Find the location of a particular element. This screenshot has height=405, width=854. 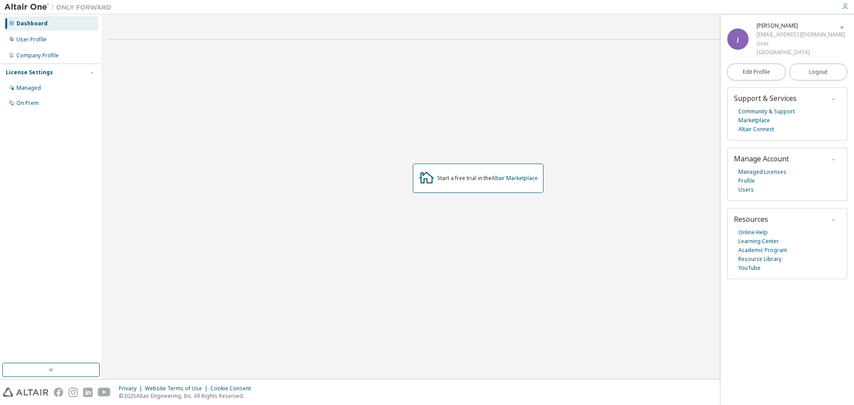

a: Marketplace is located at coordinates (754, 121).